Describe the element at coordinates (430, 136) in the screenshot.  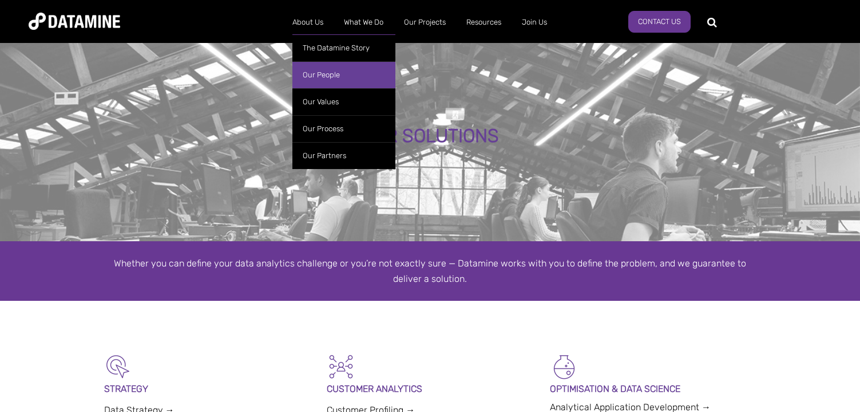
I see `div: OUR SOLUTIONS` at that location.